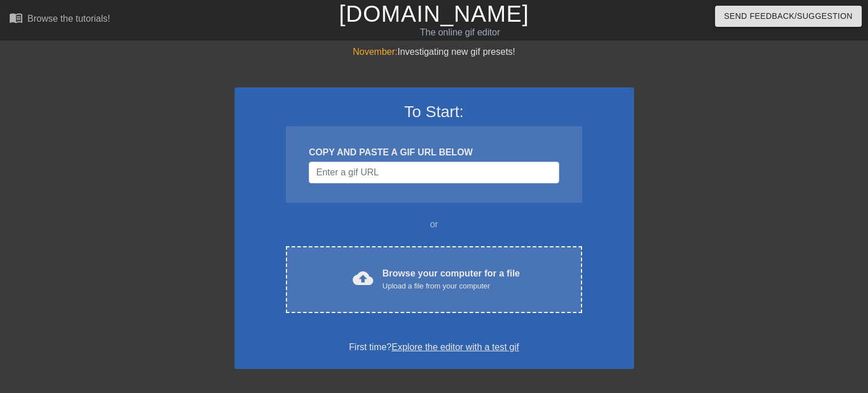 The height and width of the screenshot is (393, 868). Describe the element at coordinates (16, 18) in the screenshot. I see `span: menu_book` at that location.